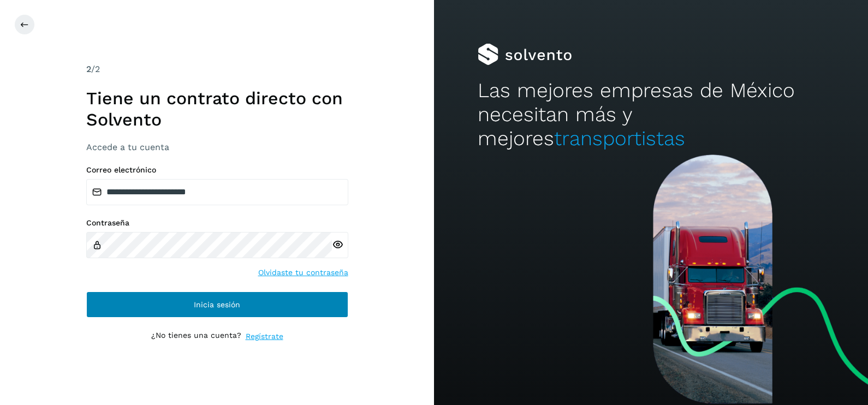 The height and width of the screenshot is (405, 868). Describe the element at coordinates (196, 336) in the screenshot. I see `p: ¿No tienes una cuenta?` at that location.